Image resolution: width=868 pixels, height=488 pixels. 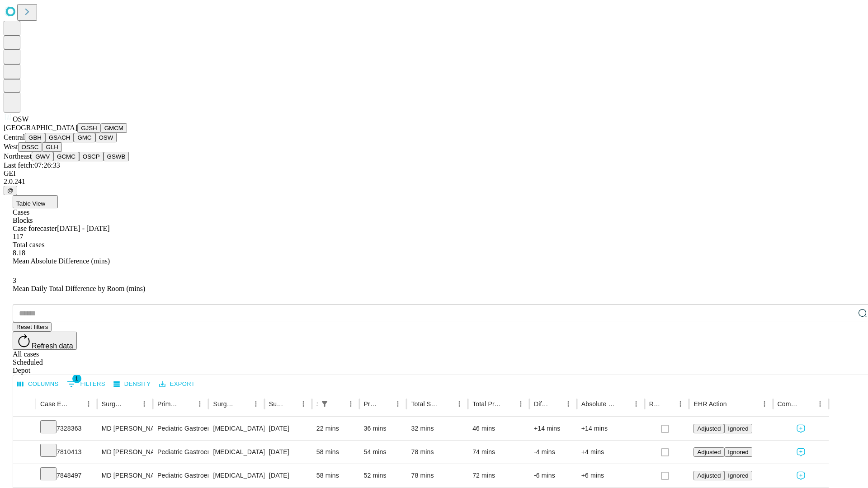 I want to click on span: 8.18, so click(x=19, y=253).